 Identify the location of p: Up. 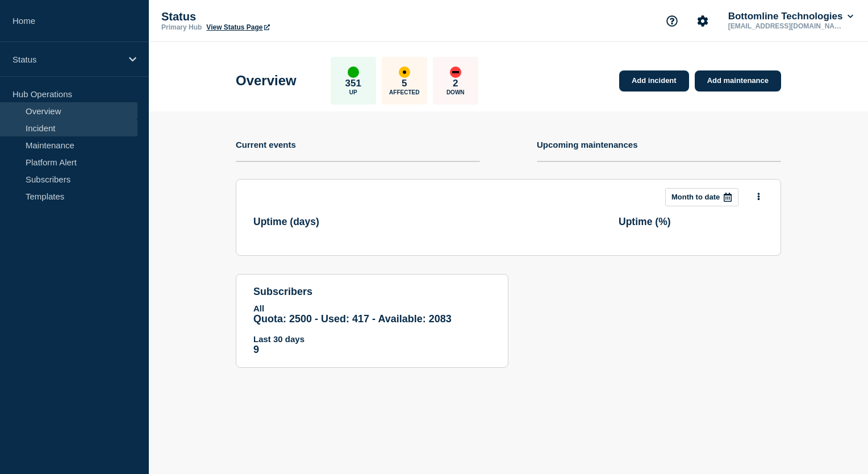
(353, 92).